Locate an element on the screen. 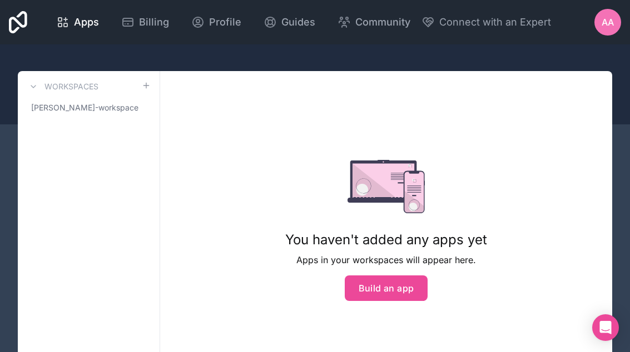 The image size is (630, 352). a: Profile is located at coordinates (216, 22).